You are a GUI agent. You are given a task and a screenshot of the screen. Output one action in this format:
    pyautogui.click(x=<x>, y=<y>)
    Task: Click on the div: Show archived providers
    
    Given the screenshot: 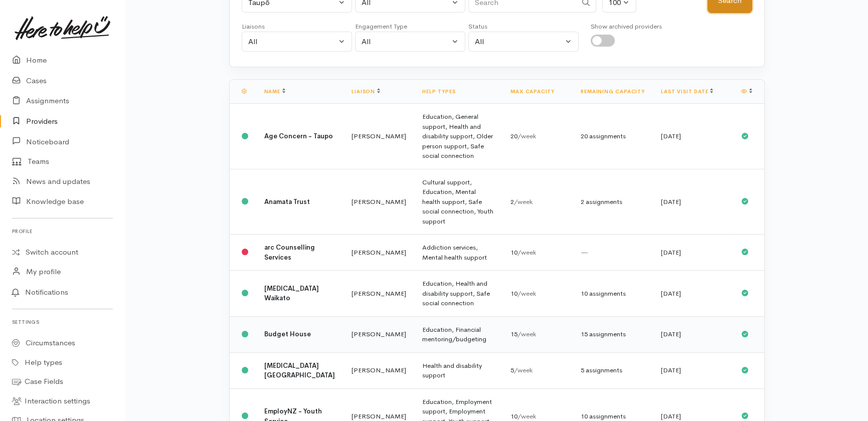 What is the action you would take?
    pyautogui.click(x=626, y=27)
    